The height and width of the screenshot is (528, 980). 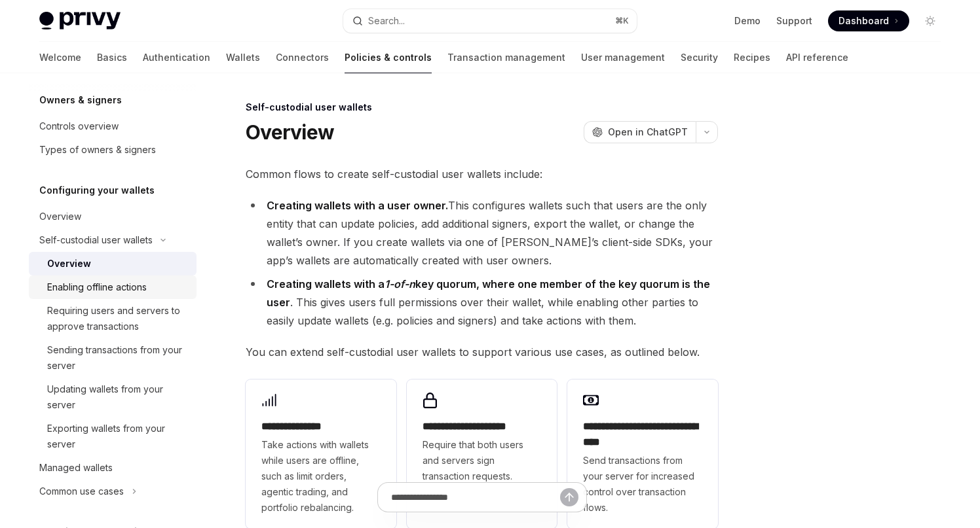 I want to click on div: Common use cases, so click(x=81, y=491).